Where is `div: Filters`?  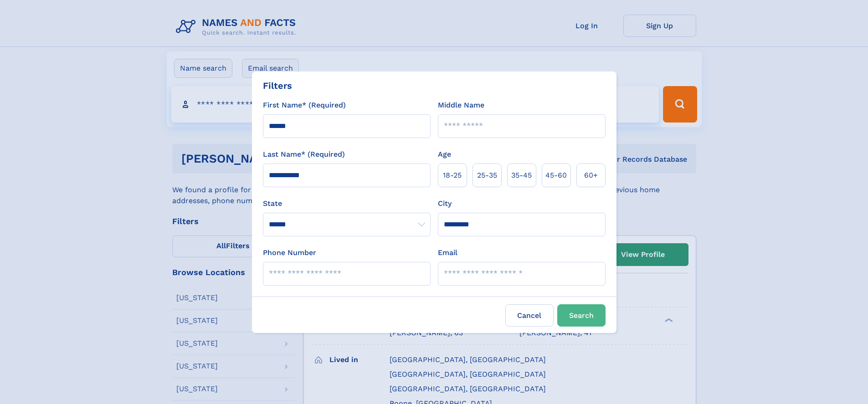 div: Filters is located at coordinates (278, 86).